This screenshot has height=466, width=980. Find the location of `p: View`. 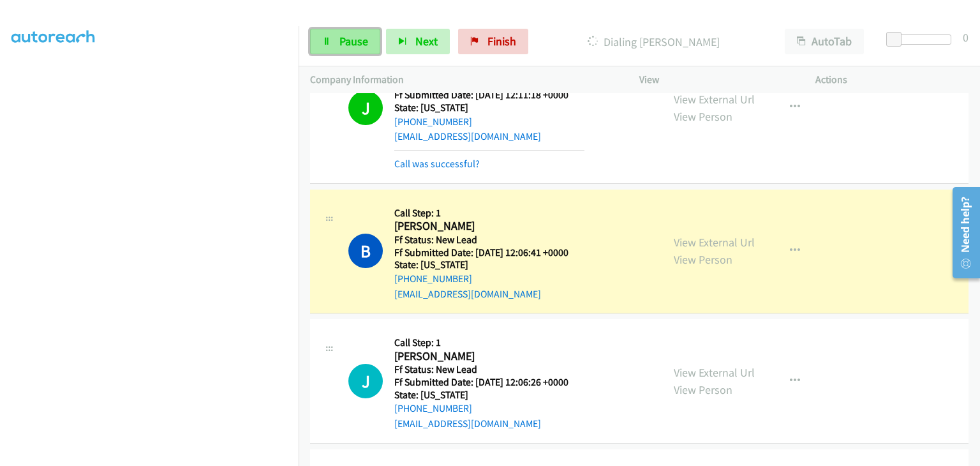

p: View is located at coordinates (716, 80).